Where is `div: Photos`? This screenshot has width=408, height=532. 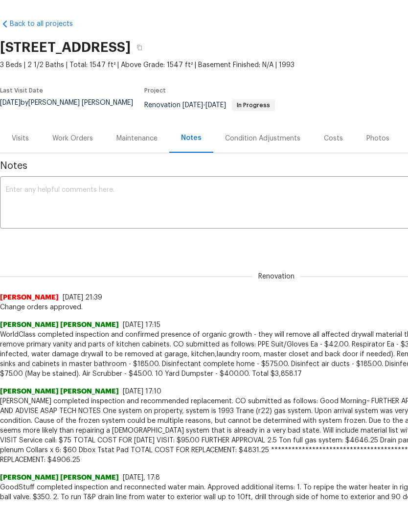
div: Photos is located at coordinates (377, 138).